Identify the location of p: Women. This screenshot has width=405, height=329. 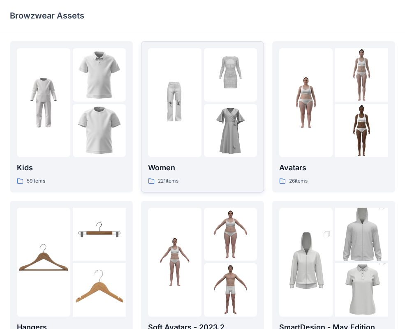
(203, 168).